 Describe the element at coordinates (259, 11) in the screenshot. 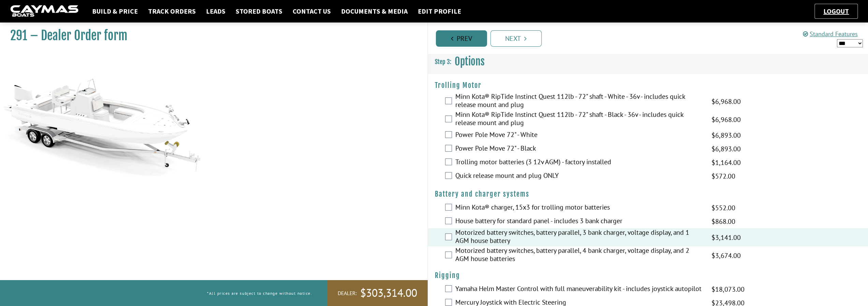

I see `a: Stored Boats` at that location.